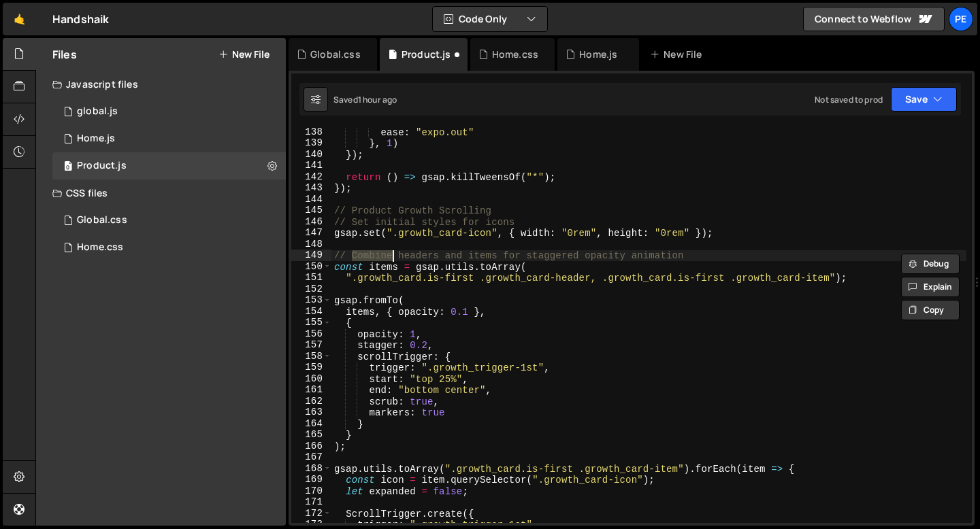  What do you see at coordinates (961, 19) in the screenshot?
I see `div: Pe` at bounding box center [961, 19].